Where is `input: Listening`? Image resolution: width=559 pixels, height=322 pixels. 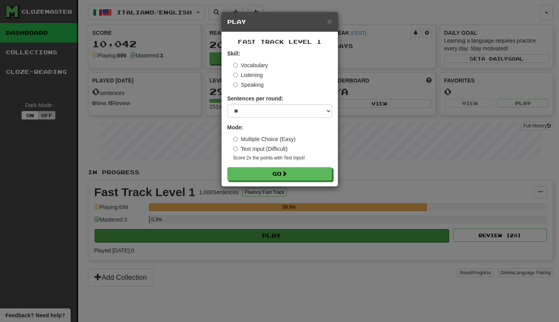
input: Listening is located at coordinates (236, 75).